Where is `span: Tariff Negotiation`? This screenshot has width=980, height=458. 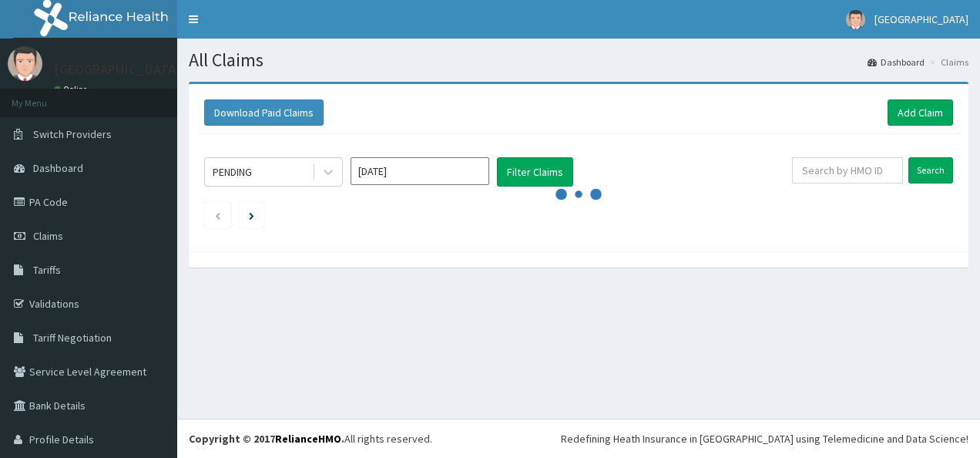
span: Tariff Negotiation is located at coordinates (72, 338).